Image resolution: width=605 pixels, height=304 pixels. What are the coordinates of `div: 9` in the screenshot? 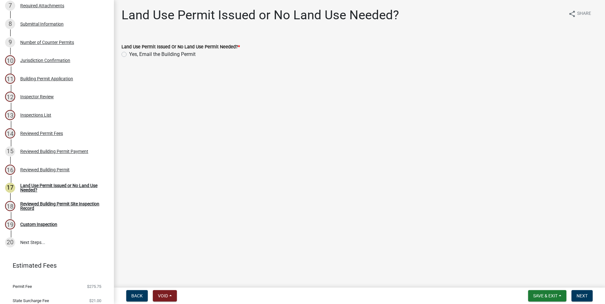 It's located at (10, 42).